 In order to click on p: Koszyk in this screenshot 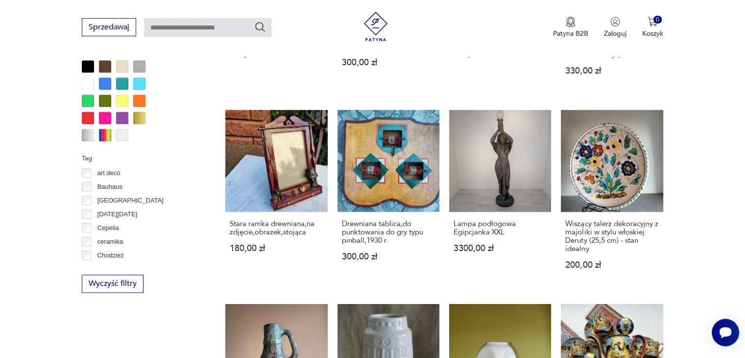, I will do `click(653, 33)`.